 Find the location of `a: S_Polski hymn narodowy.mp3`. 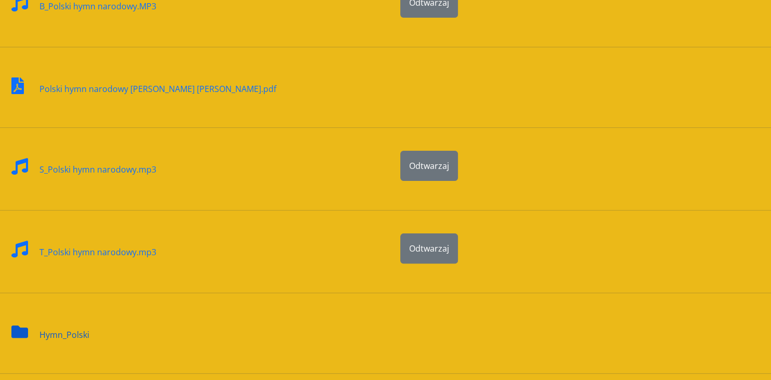

a: S_Polski hymn narodowy.mp3 is located at coordinates (81, 165).